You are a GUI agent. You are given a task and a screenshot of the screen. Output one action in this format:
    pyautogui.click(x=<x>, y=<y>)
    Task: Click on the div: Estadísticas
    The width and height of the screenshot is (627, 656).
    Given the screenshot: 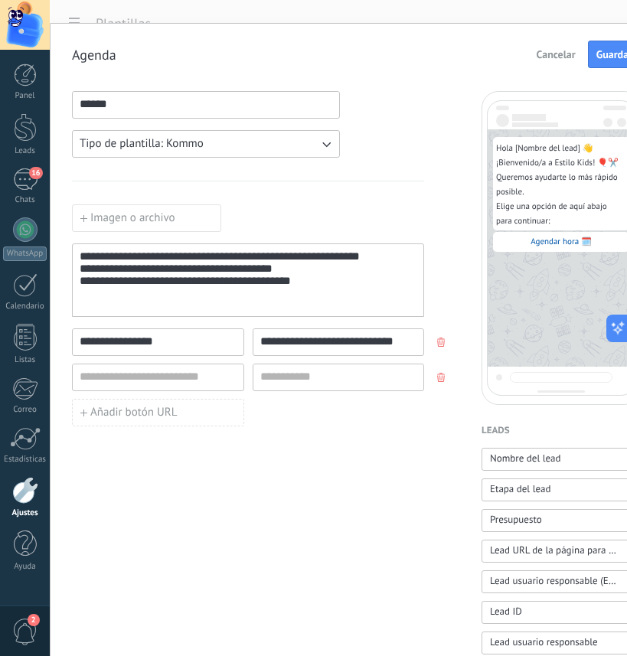 What is the action you would take?
    pyautogui.click(x=25, y=459)
    